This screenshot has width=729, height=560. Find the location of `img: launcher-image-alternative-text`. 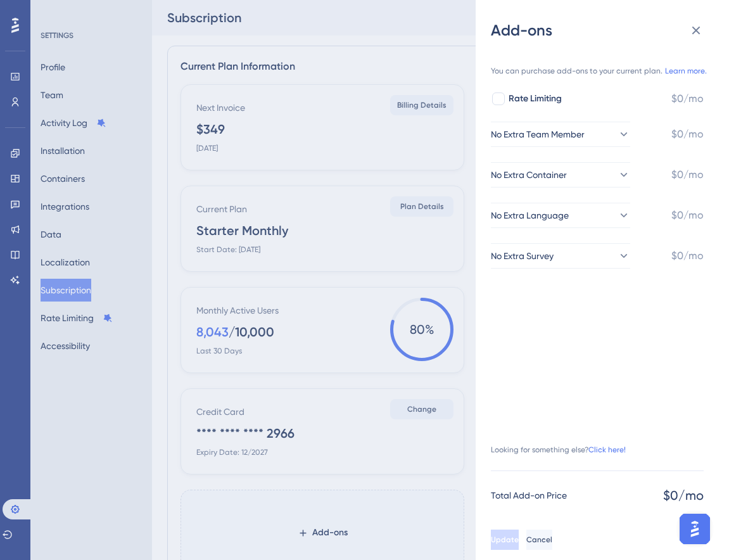

img: launcher-image-alternative-text is located at coordinates (19, 19).